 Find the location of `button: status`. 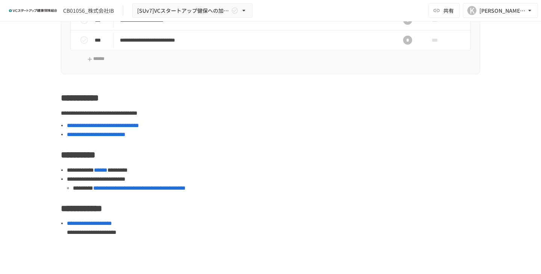

button: status is located at coordinates (84, 40).